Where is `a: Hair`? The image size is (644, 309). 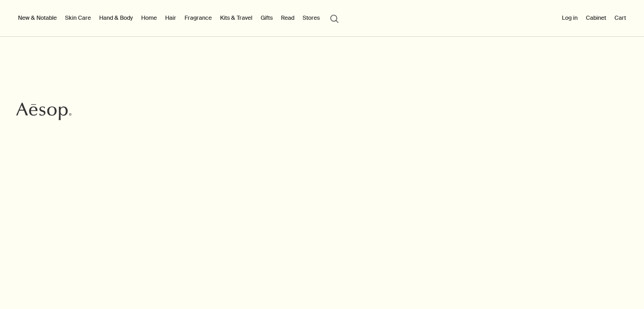 a: Hair is located at coordinates (171, 18).